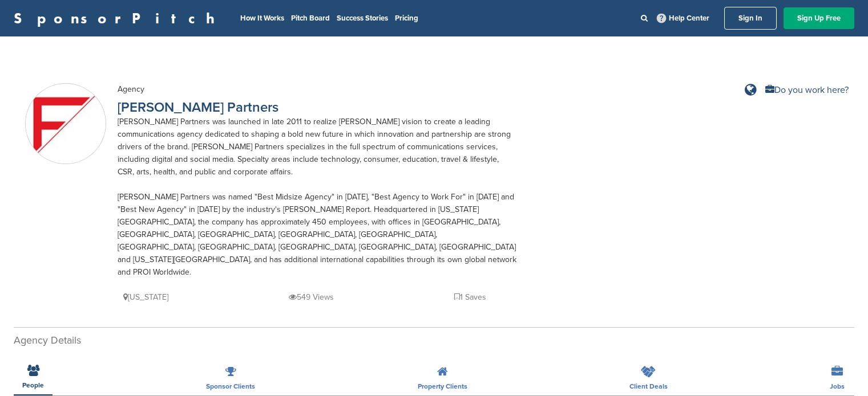 The height and width of the screenshot is (396, 868). Describe the element at coordinates (33, 386) in the screenshot. I see `span: People` at that location.